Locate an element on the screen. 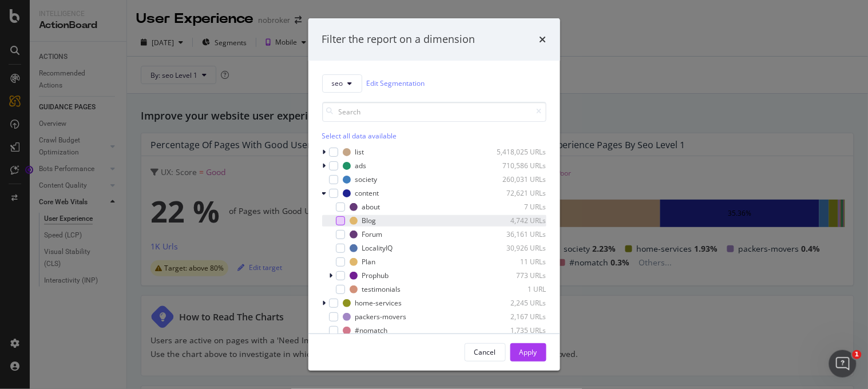  div: list is located at coordinates (360, 151).